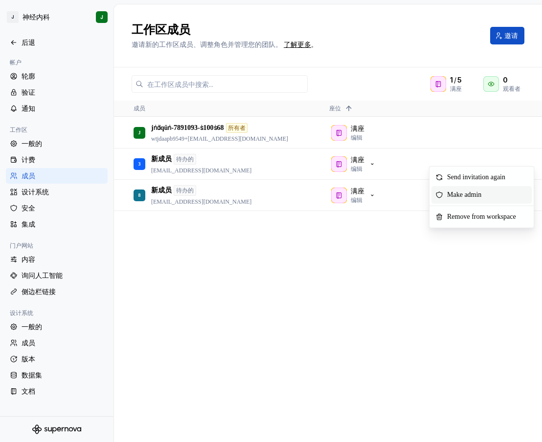 This screenshot has height=442, width=542. I want to click on font: 轮廓, so click(28, 76).